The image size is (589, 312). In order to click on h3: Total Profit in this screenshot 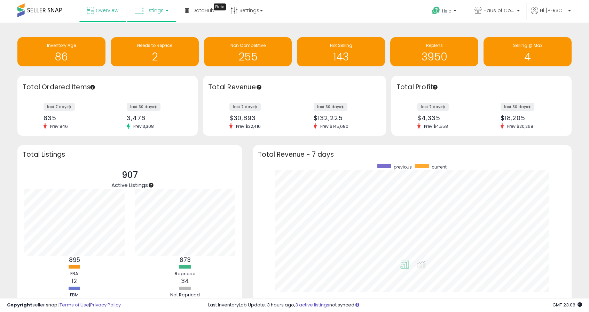, I will do `click(481, 87)`.